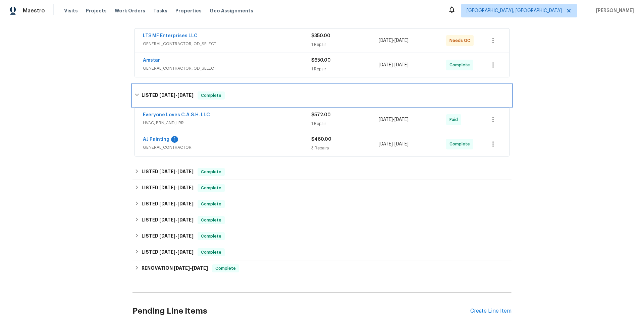 The height and width of the screenshot is (321, 644). What do you see at coordinates (71, 11) in the screenshot?
I see `span: Visits` at bounding box center [71, 11].